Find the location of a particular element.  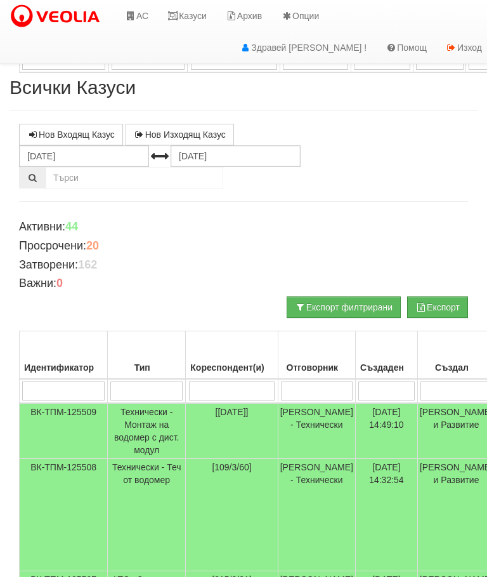

td: Технически - Теч от водомер is located at coordinates (147, 514).